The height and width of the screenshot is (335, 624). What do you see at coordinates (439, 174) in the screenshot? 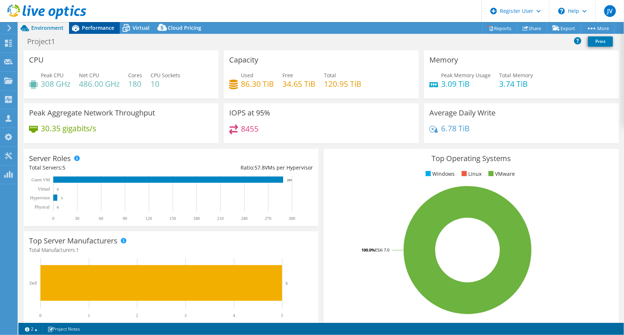
I see `li: Windows` at bounding box center [439, 174].